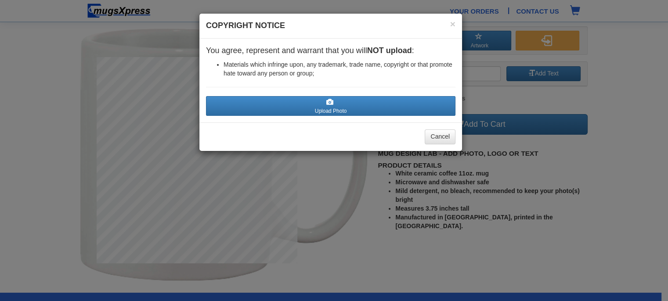 The width and height of the screenshot is (668, 301). What do you see at coordinates (331, 51) in the screenshot?
I see `p: You agree, represent and warrant that you will :` at bounding box center [331, 51].